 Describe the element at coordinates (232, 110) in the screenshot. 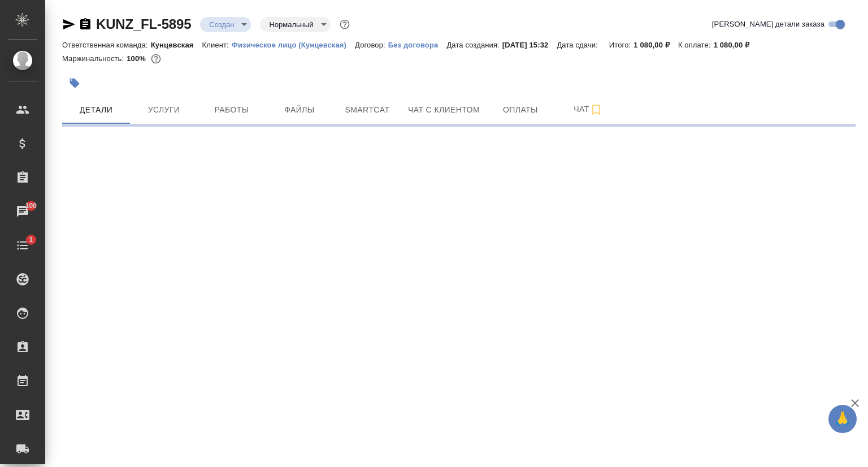

I see `span: Работы` at that location.